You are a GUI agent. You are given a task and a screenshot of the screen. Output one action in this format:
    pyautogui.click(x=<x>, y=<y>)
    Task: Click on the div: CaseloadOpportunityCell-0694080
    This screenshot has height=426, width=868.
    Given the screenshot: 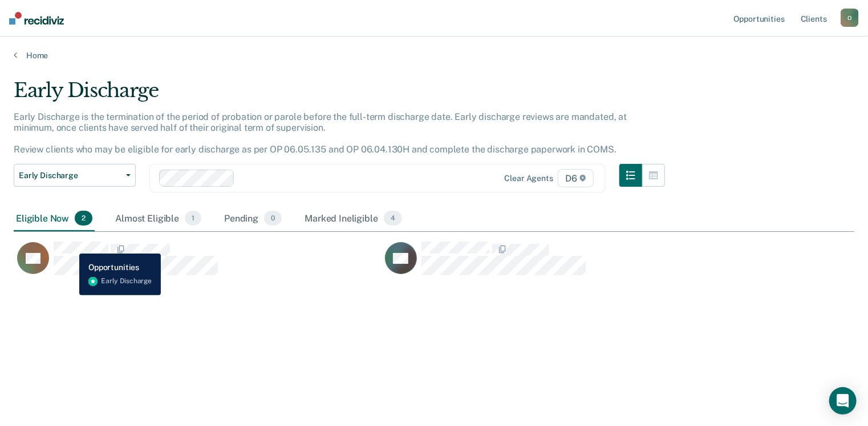 What is the action you would take?
    pyautogui.click(x=197, y=264)
    